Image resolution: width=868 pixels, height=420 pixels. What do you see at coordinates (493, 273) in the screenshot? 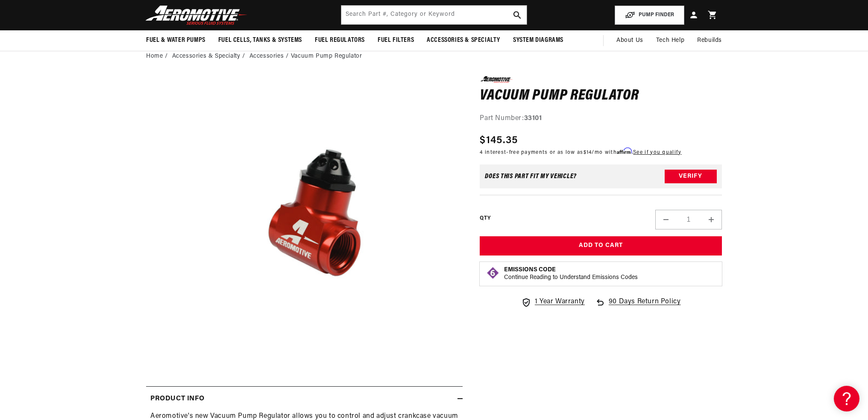
I see `img: Emissions code` at bounding box center [493, 273].